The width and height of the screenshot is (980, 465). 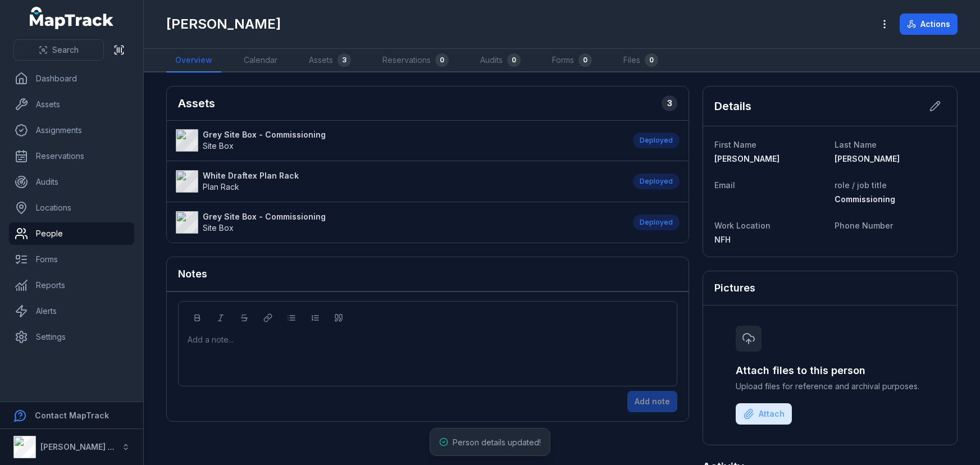 What do you see at coordinates (764, 413) in the screenshot?
I see `button: Attach` at bounding box center [764, 413].